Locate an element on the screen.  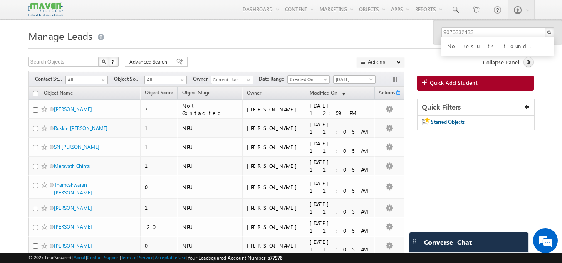
a: Terms of Service is located at coordinates (137, 258).